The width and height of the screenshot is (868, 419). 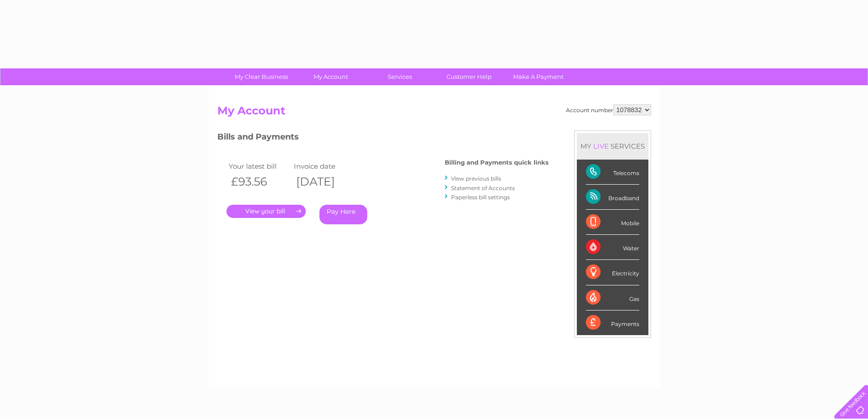 What do you see at coordinates (601, 146) in the screenshot?
I see `div: LIVE` at bounding box center [601, 146].